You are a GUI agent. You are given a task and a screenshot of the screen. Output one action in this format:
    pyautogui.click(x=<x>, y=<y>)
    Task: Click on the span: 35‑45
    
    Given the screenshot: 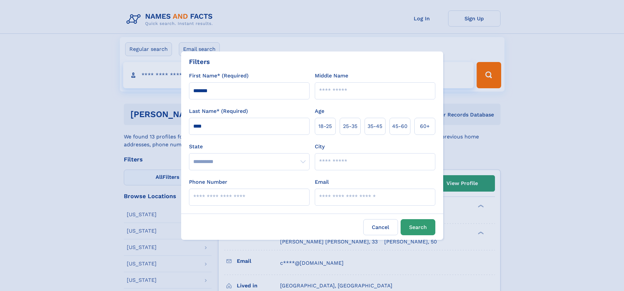 What is the action you would take?
    pyautogui.click(x=375, y=126)
    